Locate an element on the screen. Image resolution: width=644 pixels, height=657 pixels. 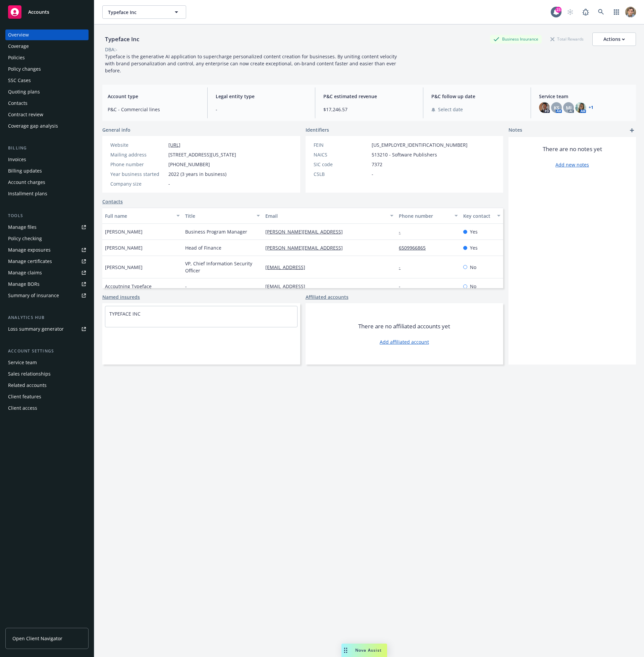
div: Quoting plans is located at coordinates (24, 92).